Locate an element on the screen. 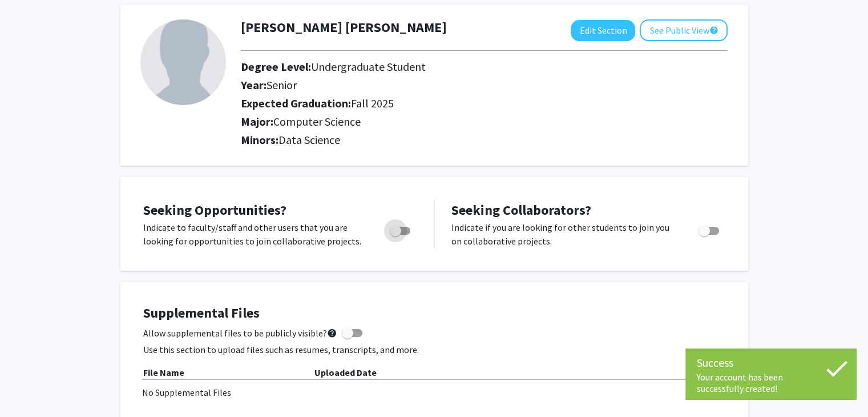  h2: Year: is located at coordinates (455, 85).